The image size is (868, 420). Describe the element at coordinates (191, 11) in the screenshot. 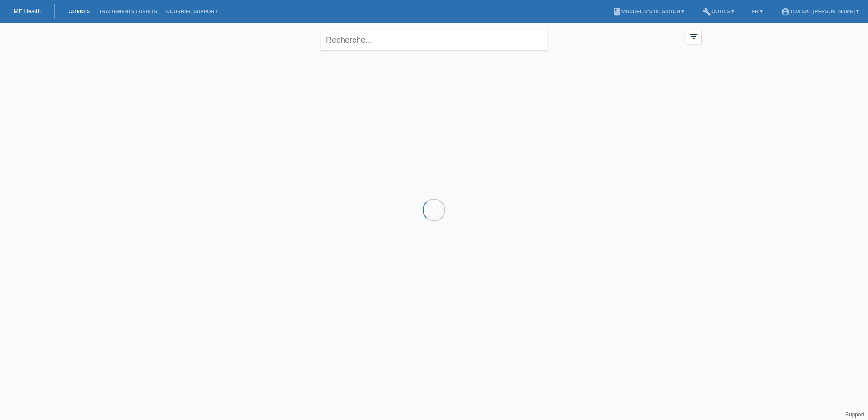

I see `a: Courriel Support` at that location.